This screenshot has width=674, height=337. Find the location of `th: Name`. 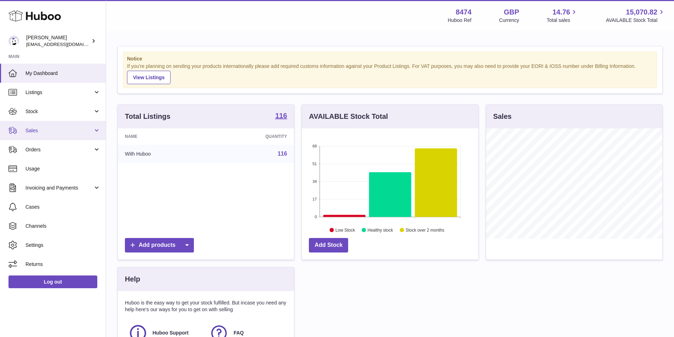

th: Name is located at coordinates (164, 137).